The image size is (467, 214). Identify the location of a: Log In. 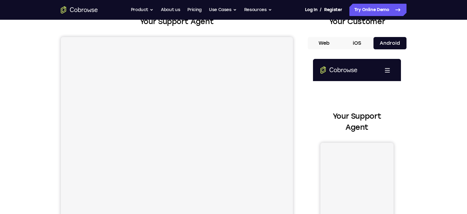
(311, 10).